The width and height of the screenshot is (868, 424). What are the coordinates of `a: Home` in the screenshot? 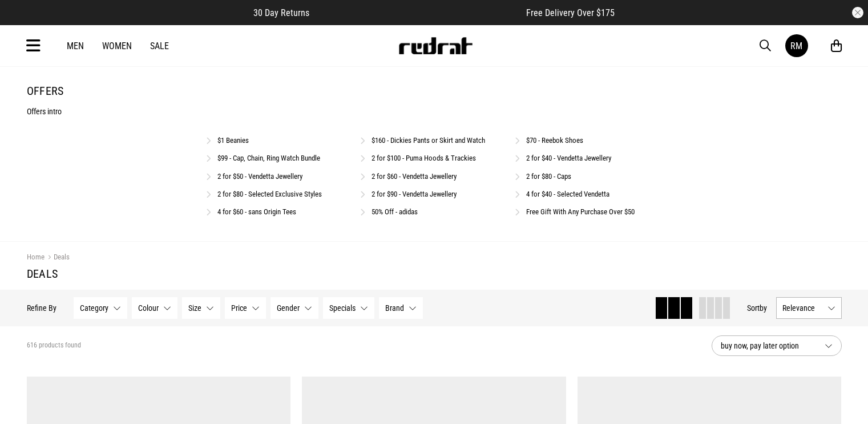 It's located at (35, 257).